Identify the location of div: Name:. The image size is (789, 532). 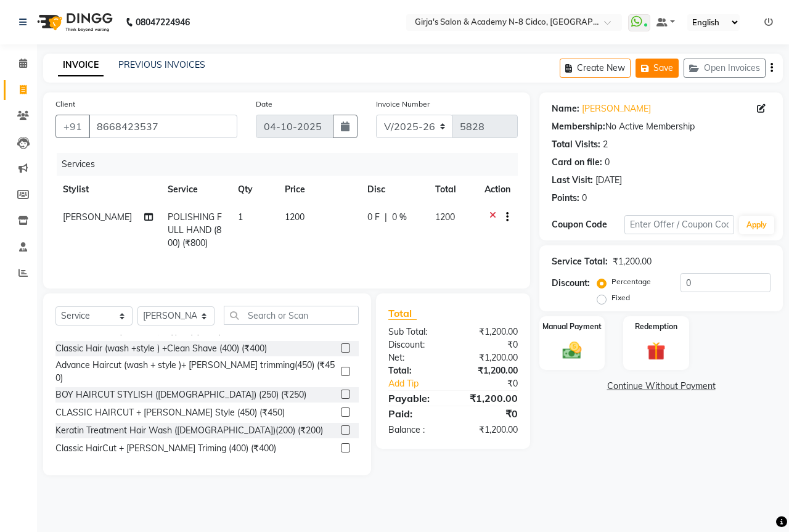
(565, 109).